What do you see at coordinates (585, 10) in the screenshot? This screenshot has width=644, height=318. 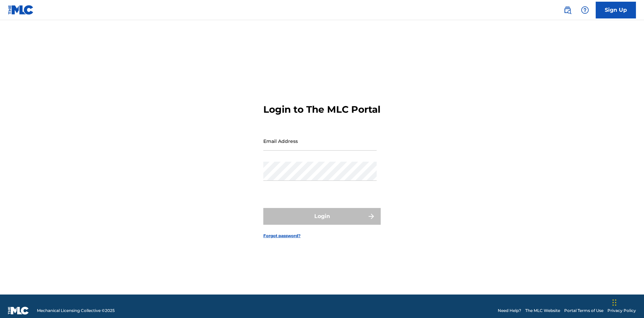 I see `img: help` at bounding box center [585, 10].